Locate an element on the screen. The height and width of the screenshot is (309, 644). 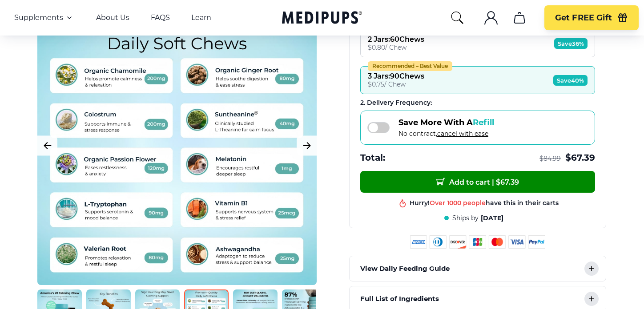
a: FAQS is located at coordinates (160, 18).